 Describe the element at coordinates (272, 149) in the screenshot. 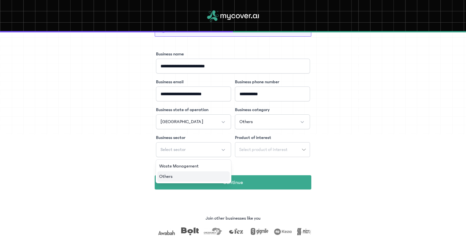

I see `button: Select product of interest` at that location.